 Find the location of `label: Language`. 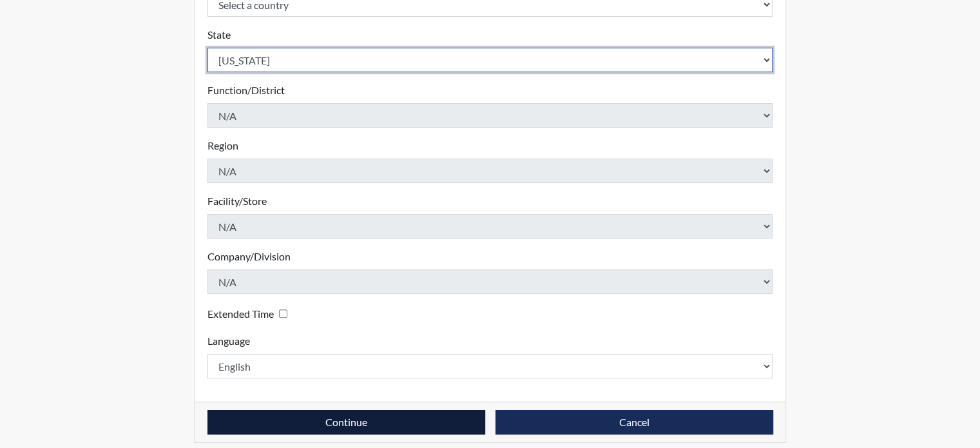

label: Language is located at coordinates (229, 341).